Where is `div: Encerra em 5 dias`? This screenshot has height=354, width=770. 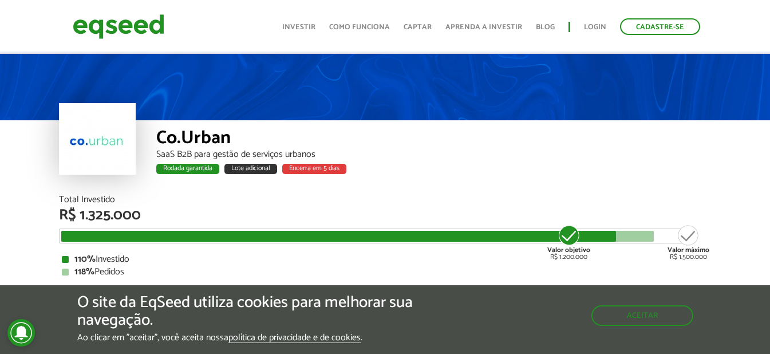 div: Encerra em 5 dias is located at coordinates (314, 169).